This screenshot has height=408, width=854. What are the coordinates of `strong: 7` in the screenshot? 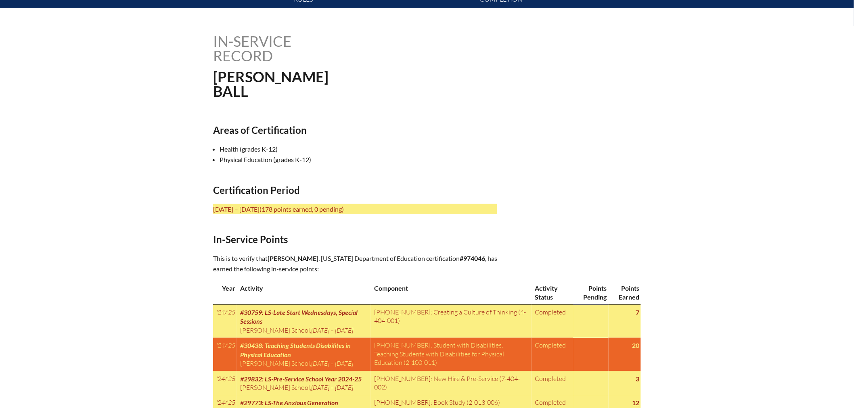 It's located at (637, 312).